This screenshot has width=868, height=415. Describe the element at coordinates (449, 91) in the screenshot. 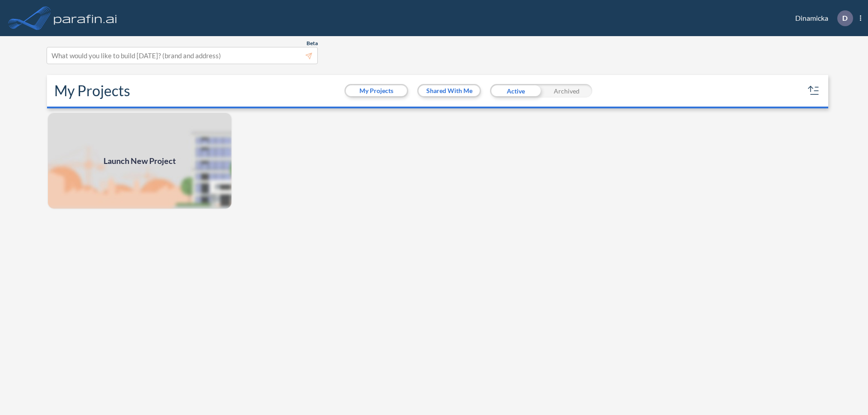

I see `button: Shared With Me` at that location.